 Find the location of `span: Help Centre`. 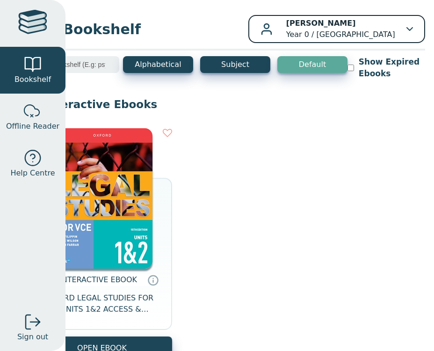

span: Help Centre is located at coordinates (32, 173).